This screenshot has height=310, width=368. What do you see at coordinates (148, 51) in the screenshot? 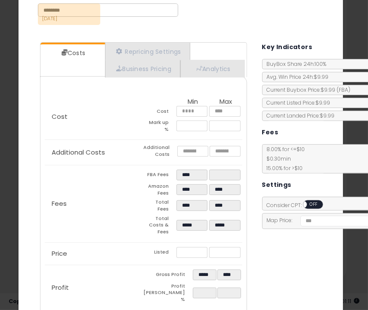
I see `a: Repricing Settings` at bounding box center [148, 51].